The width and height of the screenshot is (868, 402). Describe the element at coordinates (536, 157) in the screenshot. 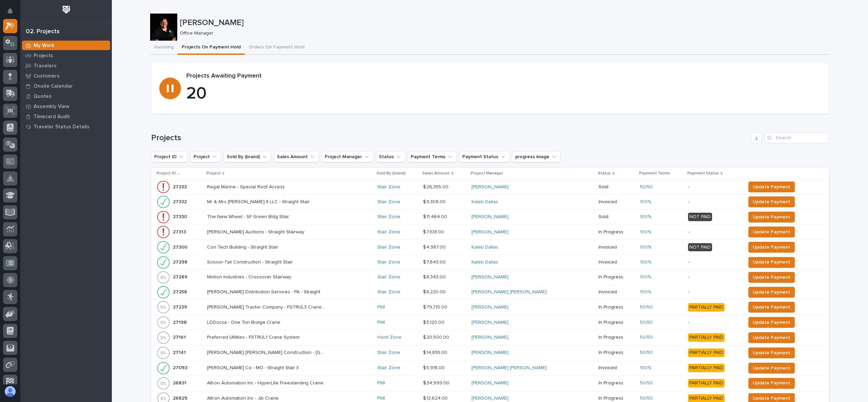

I see `button: progress image` at that location.